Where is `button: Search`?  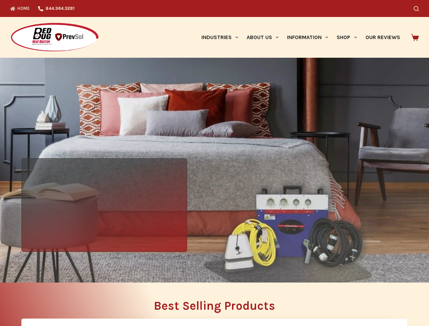
button: Search is located at coordinates (416, 8).